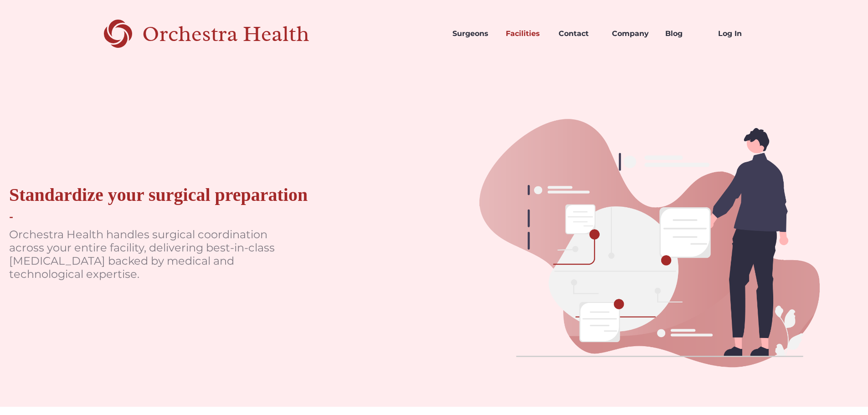 This screenshot has height=415, width=868. I want to click on a: Surgeons, so click(472, 34).